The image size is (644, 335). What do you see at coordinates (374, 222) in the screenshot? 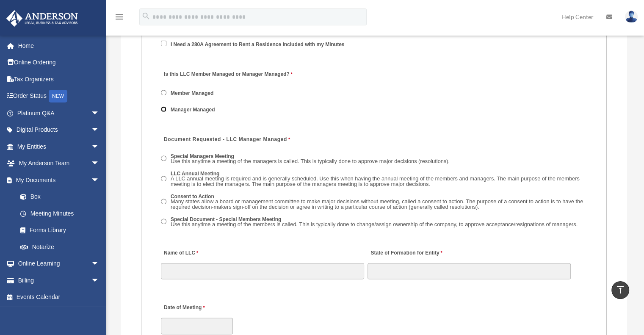
I see `label: Special Document - Special Members Meeting` at bounding box center [374, 222].